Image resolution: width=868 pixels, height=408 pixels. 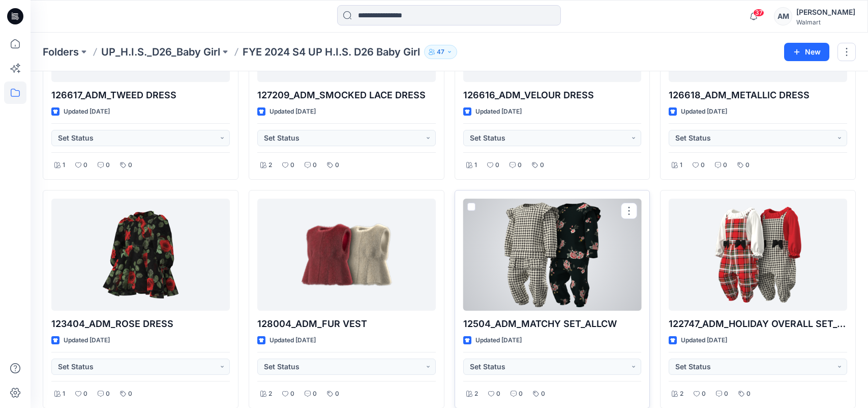 I want to click on a: 128004_ADM_FUR VEST, so click(x=346, y=255).